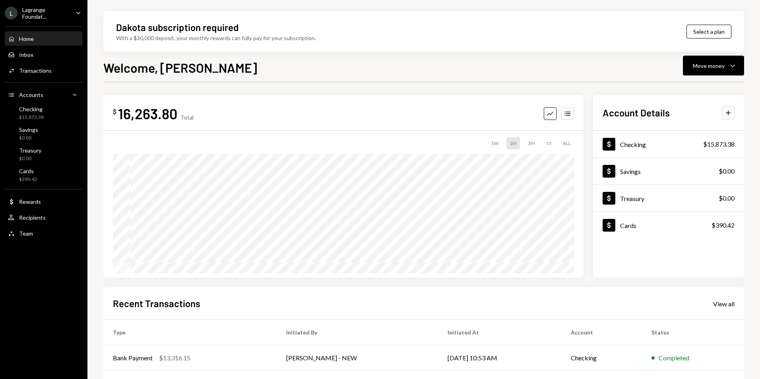 The width and height of the screenshot is (760, 379). I want to click on div: Bank Payment, so click(133, 358).